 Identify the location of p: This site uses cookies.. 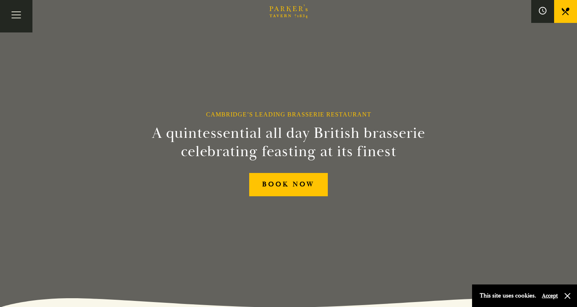
(508, 295).